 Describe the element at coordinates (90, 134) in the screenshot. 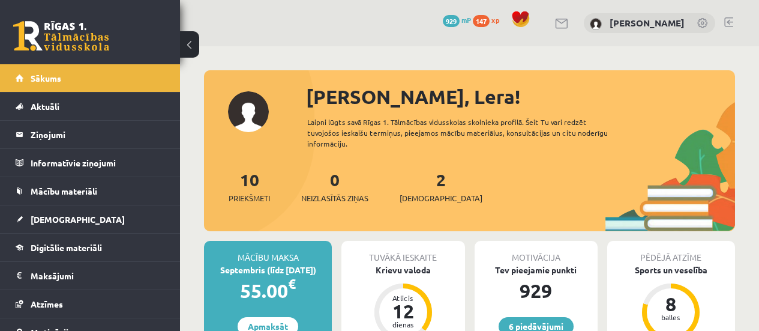

I see `a: Ziņojumi` at that location.